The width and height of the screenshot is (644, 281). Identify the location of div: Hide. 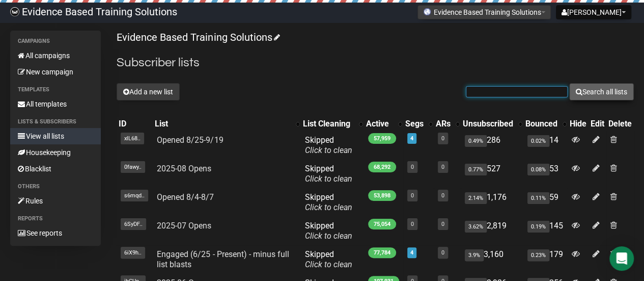
(578, 124).